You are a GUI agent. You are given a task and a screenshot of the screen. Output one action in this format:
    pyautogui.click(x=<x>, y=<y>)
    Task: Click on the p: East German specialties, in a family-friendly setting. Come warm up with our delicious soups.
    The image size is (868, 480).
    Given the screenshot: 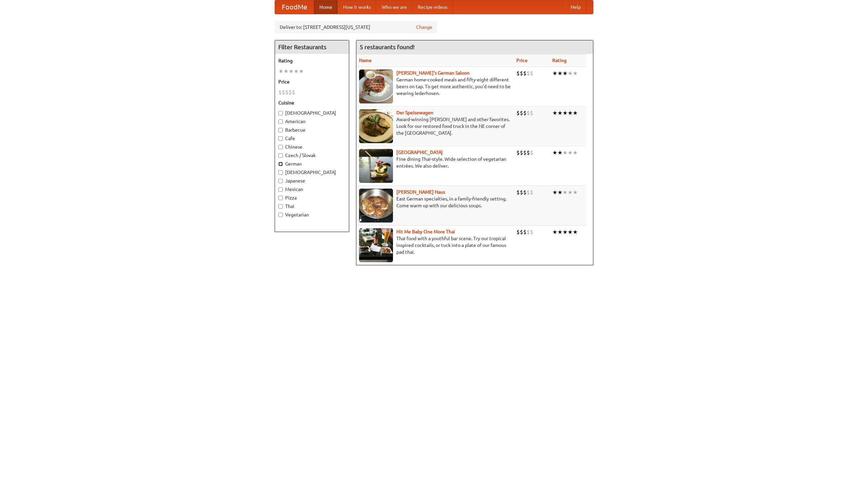 What is the action you would take?
    pyautogui.click(x=435, y=203)
    